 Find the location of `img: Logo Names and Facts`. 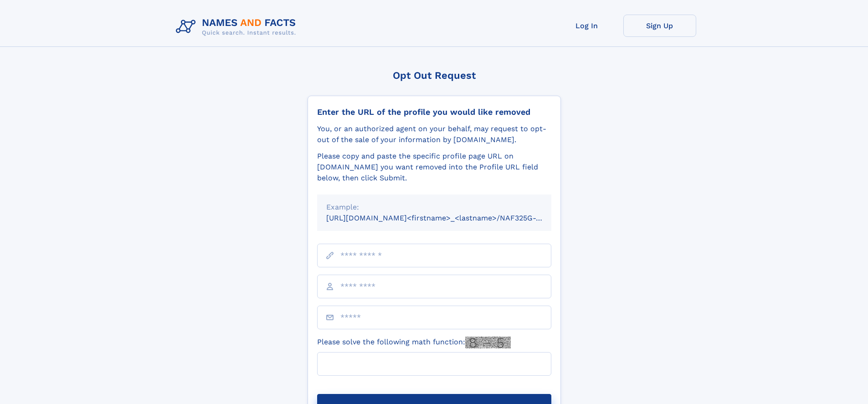

img: Logo Names and Facts is located at coordinates (238, 27).